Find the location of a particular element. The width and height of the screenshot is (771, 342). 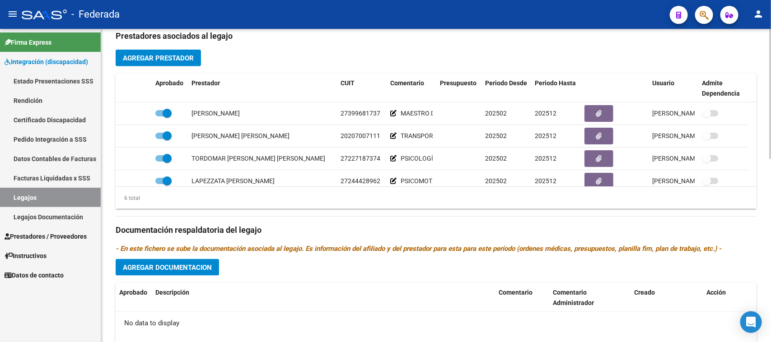

datatable-header-cell: Usuario is located at coordinates (673, 89).